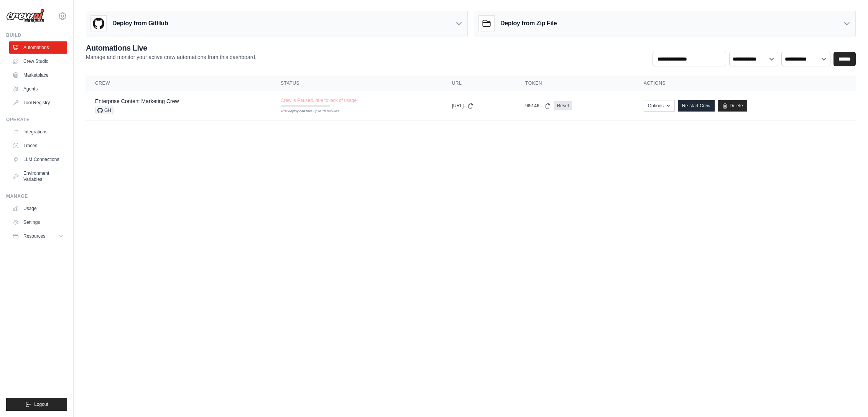 The height and width of the screenshot is (417, 868). Describe the element at coordinates (171, 48) in the screenshot. I see `h2: Automations Live` at that location.